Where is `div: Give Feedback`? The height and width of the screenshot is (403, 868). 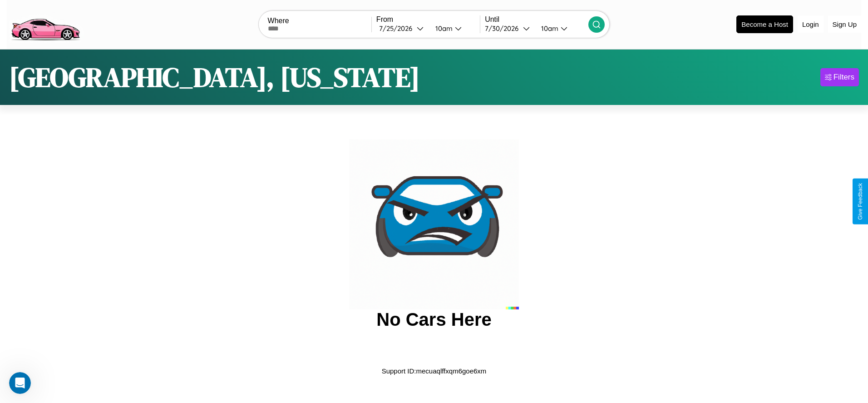 div: Give Feedback is located at coordinates (861, 201).